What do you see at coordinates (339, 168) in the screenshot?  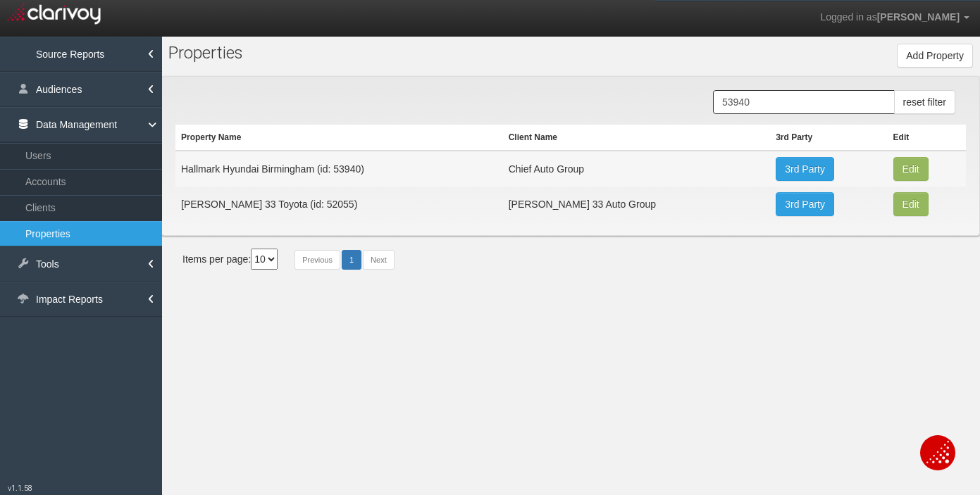 I see `td: Hallmark Hyundai Birmingham (id: 53940)` at bounding box center [339, 168].